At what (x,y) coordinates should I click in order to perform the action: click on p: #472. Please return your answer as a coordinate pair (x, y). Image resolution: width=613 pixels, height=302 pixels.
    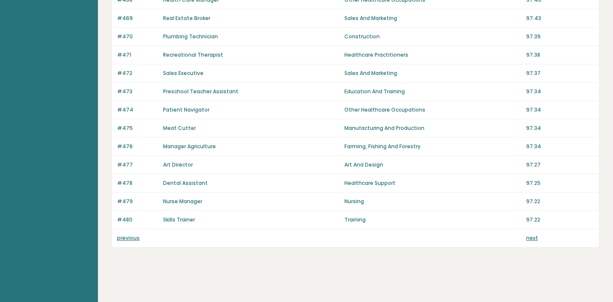
    Looking at the image, I should click on (137, 73).